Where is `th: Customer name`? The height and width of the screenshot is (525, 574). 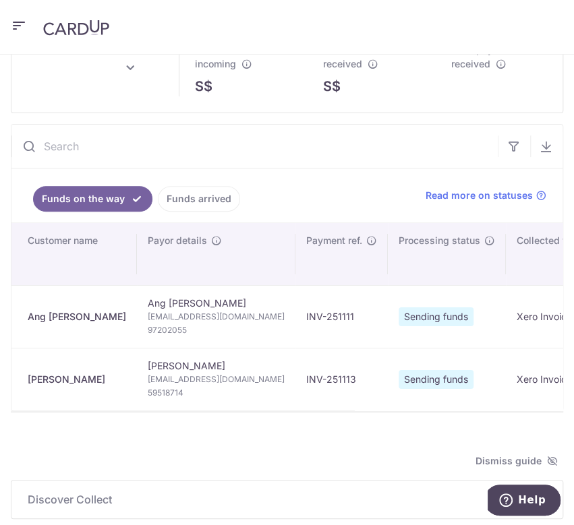 th: Customer name is located at coordinates (74, 254).